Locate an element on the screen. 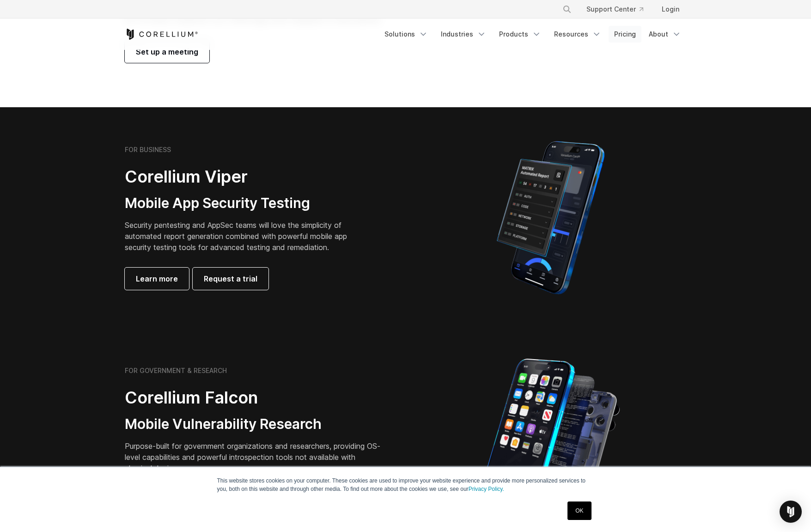  a: Request a trial is located at coordinates (230, 279).